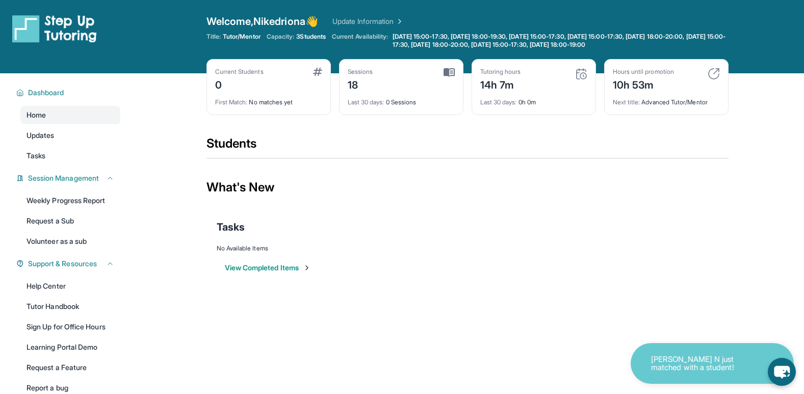  I want to click on a: Weekly Progress Report, so click(70, 201).